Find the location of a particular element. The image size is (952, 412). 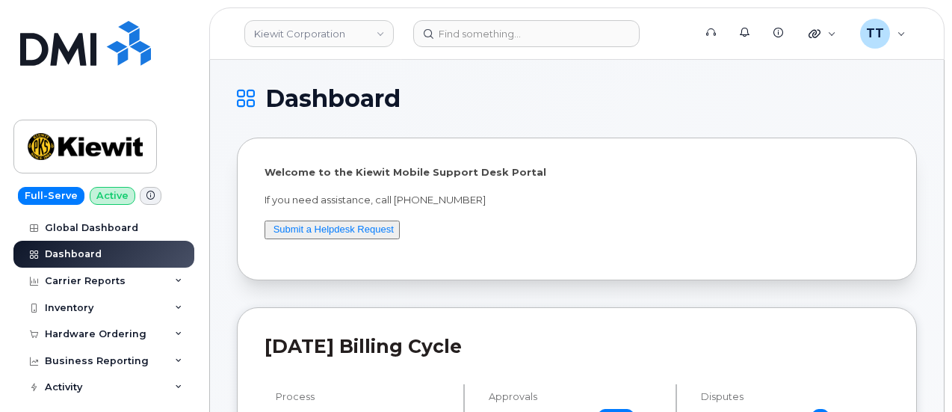

h4: Disputes is located at coordinates (795, 396).